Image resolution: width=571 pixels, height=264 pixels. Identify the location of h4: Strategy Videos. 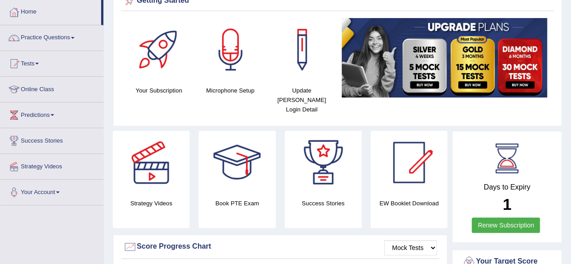
(151, 203).